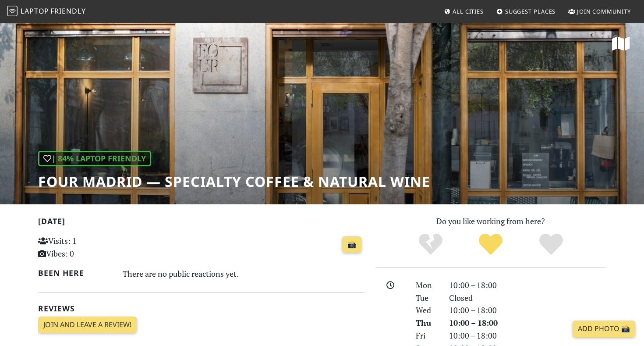 The height and width of the screenshot is (346, 644). Describe the element at coordinates (427, 336) in the screenshot. I see `div: Fri` at that location.